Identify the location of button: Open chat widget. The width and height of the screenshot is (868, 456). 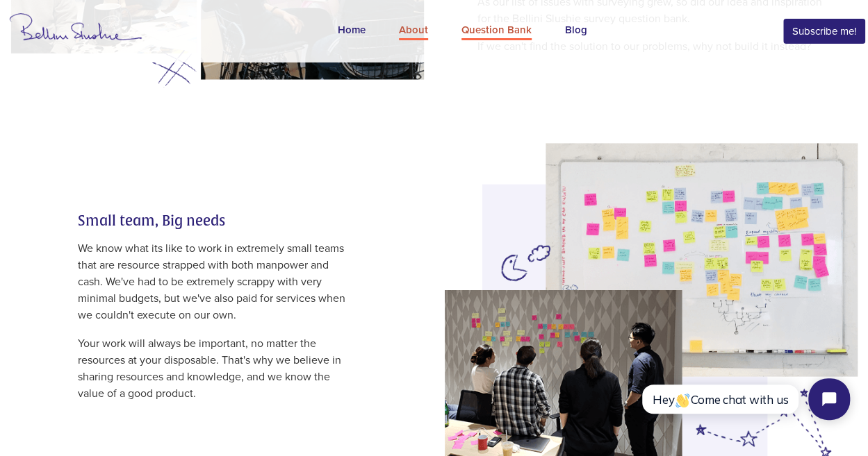
(207, 33).